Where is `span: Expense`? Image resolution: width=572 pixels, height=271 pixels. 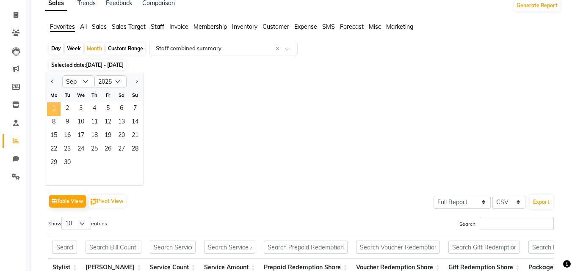
span: Expense is located at coordinates (306, 27).